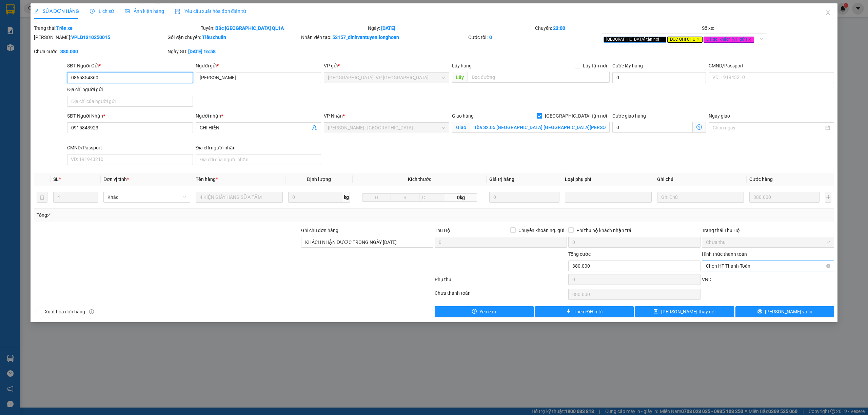 Image resolution: width=868 pixels, height=415 pixels. What do you see at coordinates (432, 197) in the screenshot?
I see `input: C` at bounding box center [432, 197].